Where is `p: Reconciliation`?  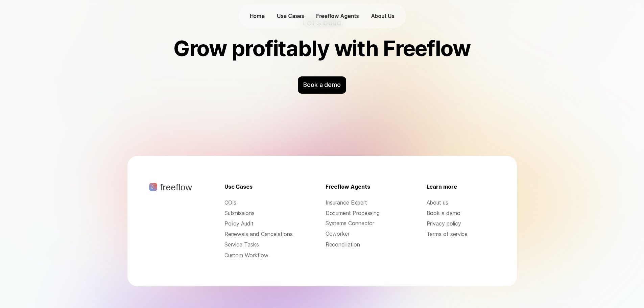
p: Reconciliation is located at coordinates (360, 245).